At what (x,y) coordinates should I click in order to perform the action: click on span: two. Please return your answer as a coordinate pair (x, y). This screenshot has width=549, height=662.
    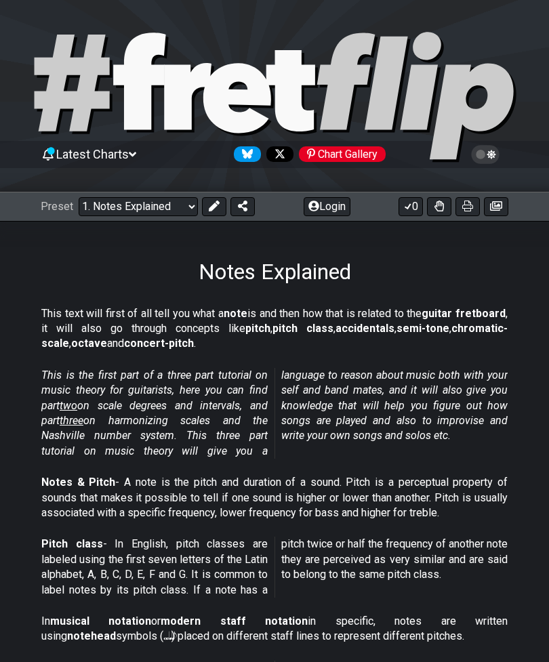
    Looking at the image, I should click on (68, 405).